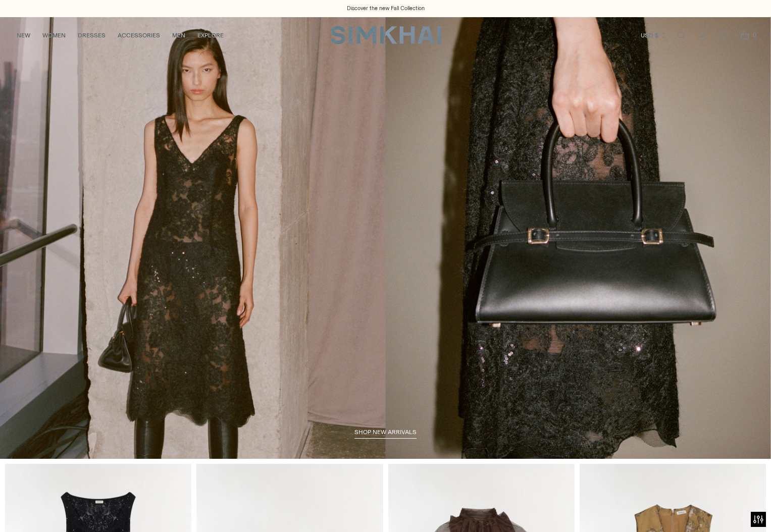 The image size is (771, 532). Describe the element at coordinates (23, 36) in the screenshot. I see `a: NEW` at that location.